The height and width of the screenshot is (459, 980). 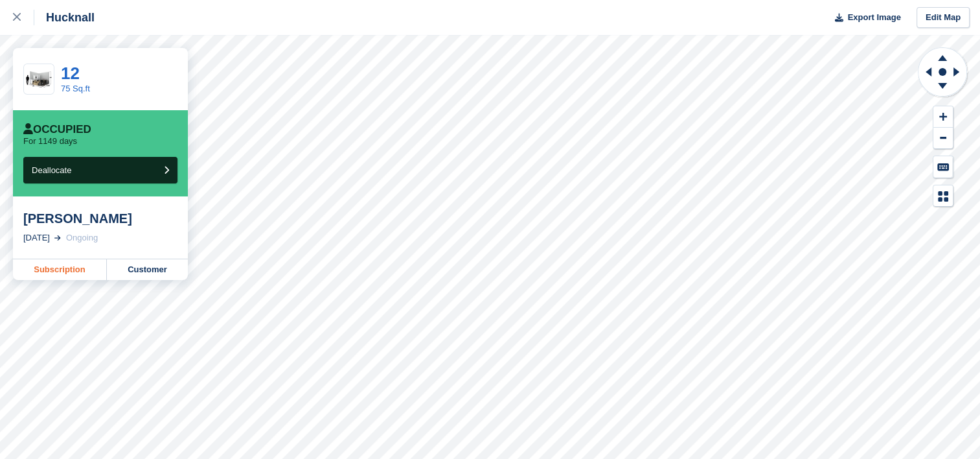 What do you see at coordinates (57, 130) in the screenshot?
I see `div: Occupied` at bounding box center [57, 130].